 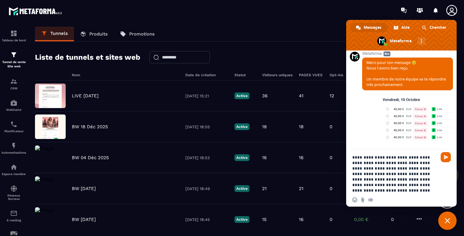 I want to click on p: 36, so click(x=265, y=96).